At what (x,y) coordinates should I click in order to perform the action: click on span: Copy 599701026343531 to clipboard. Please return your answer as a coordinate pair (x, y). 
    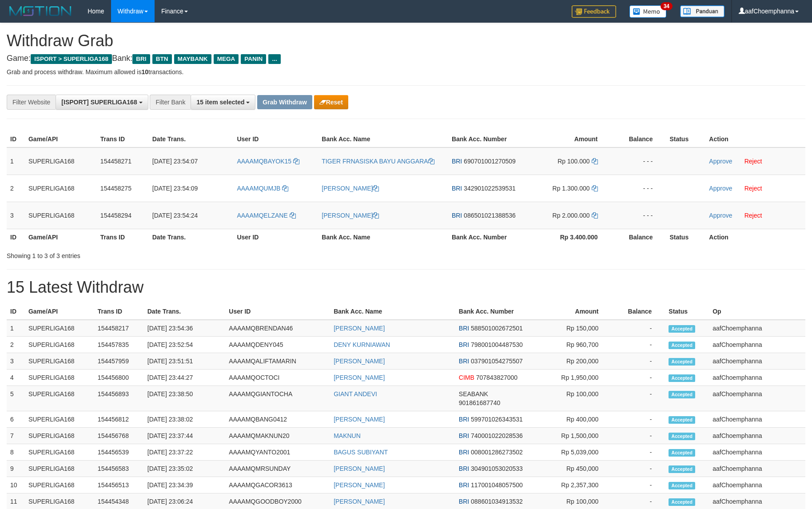
    Looking at the image, I should click on (497, 419).